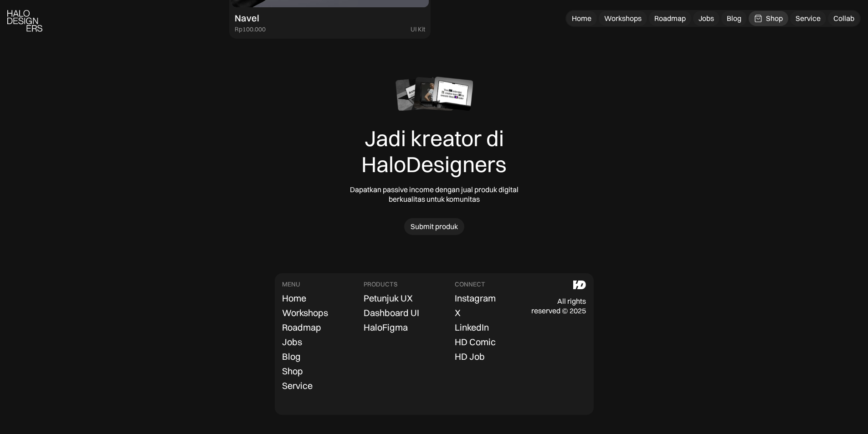 Image resolution: width=868 pixels, height=434 pixels. What do you see at coordinates (475, 342) in the screenshot?
I see `a: HD Comic` at bounding box center [475, 342].